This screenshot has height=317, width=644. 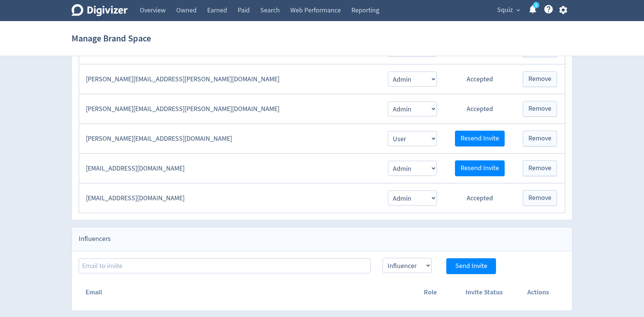 What do you see at coordinates (518, 10) in the screenshot?
I see `span: expand_more` at bounding box center [518, 10].